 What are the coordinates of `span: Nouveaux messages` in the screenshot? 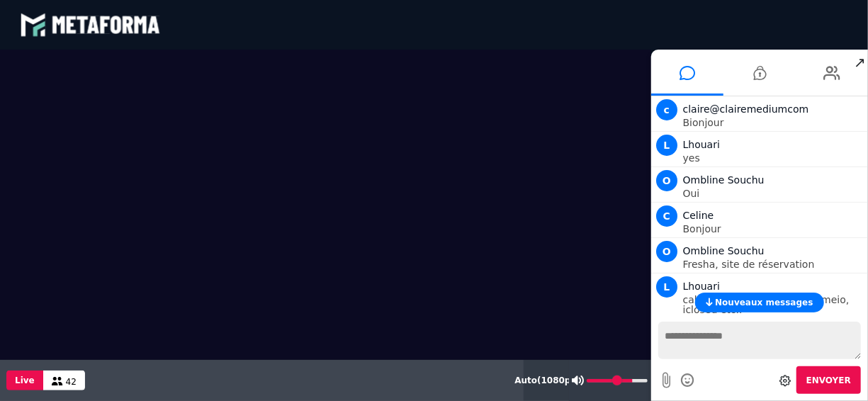 It's located at (764, 303).